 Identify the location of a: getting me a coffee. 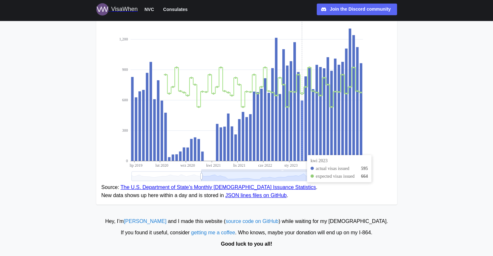
(213, 233).